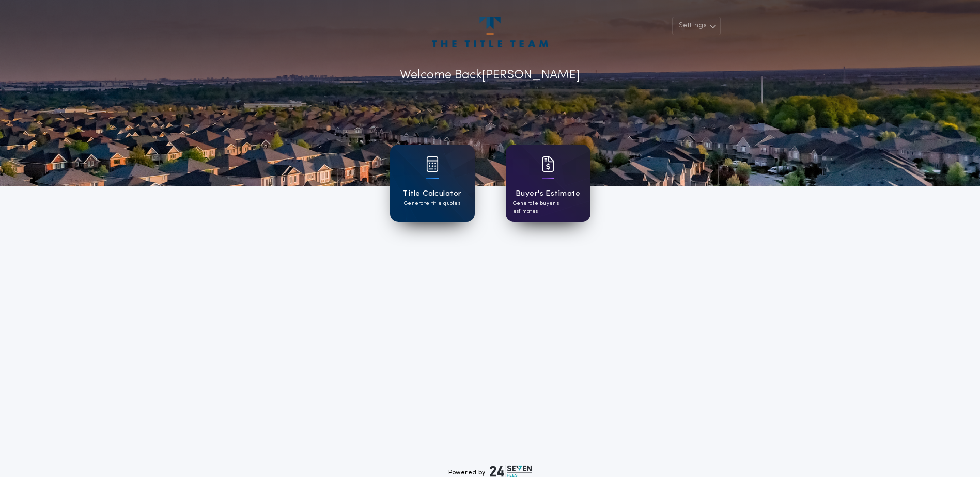 The height and width of the screenshot is (477, 980). I want to click on h1: Buyer's Estimate, so click(547, 193).